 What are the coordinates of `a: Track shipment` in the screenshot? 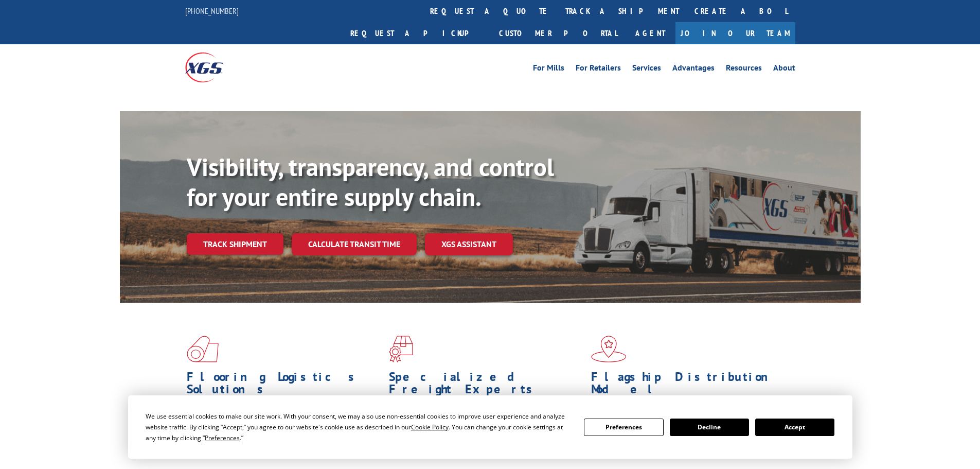 It's located at (235, 244).